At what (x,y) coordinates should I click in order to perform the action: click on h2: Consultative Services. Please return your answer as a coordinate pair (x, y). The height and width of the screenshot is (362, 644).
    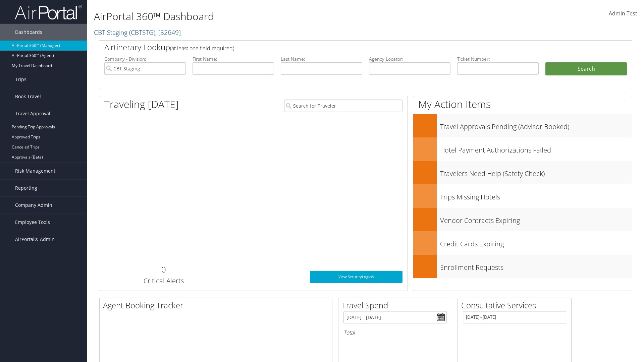
    Looking at the image, I should click on (516, 306).